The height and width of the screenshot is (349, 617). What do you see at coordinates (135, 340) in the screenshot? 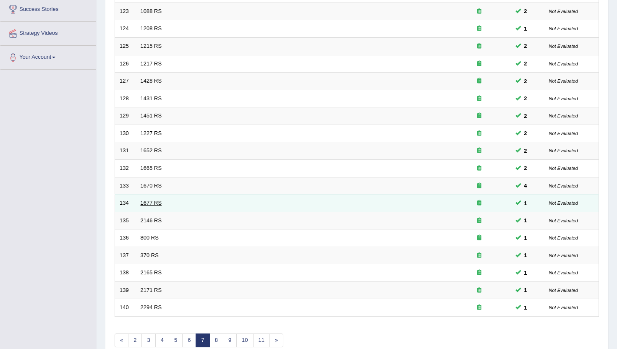
I see `a: 2` at bounding box center [135, 340].